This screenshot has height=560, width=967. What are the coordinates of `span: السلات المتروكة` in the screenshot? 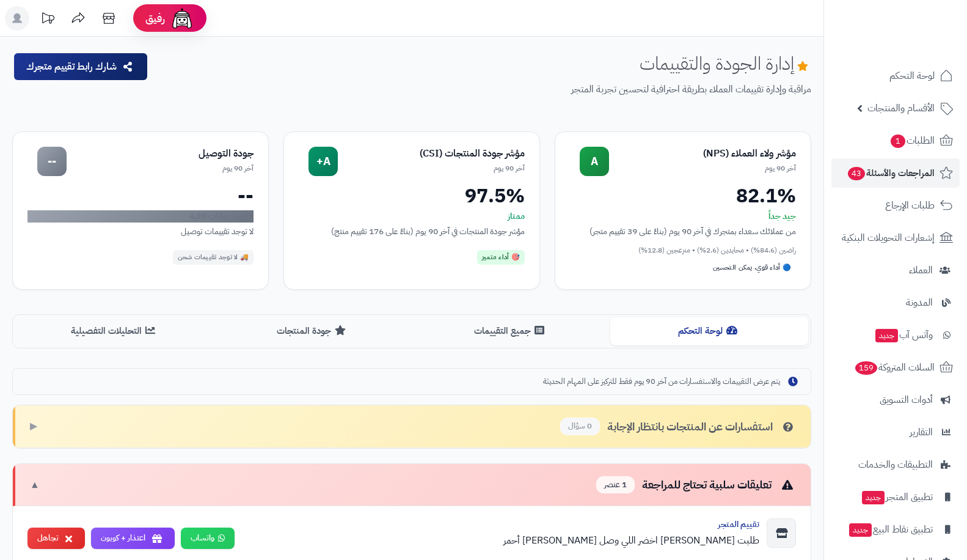 It's located at (895, 367).